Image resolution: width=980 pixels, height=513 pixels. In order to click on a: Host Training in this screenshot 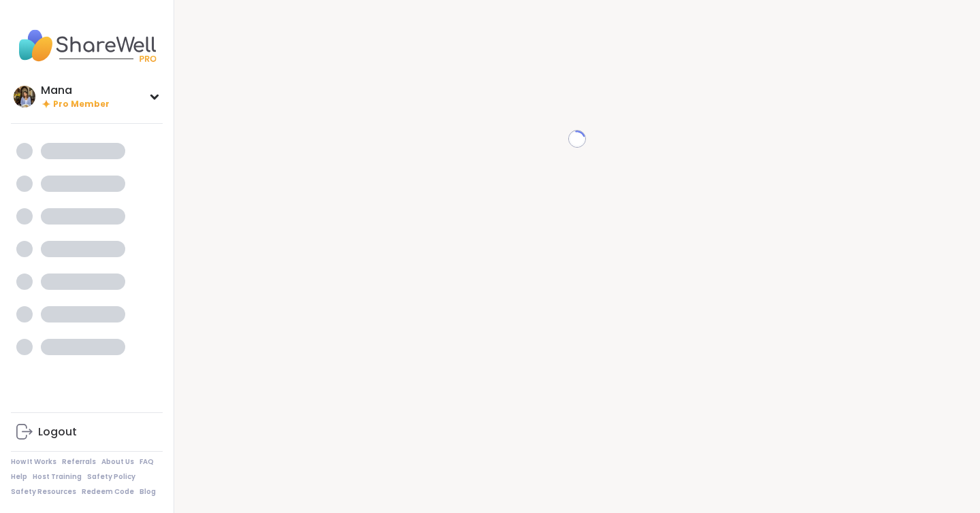, I will do `click(57, 477)`.